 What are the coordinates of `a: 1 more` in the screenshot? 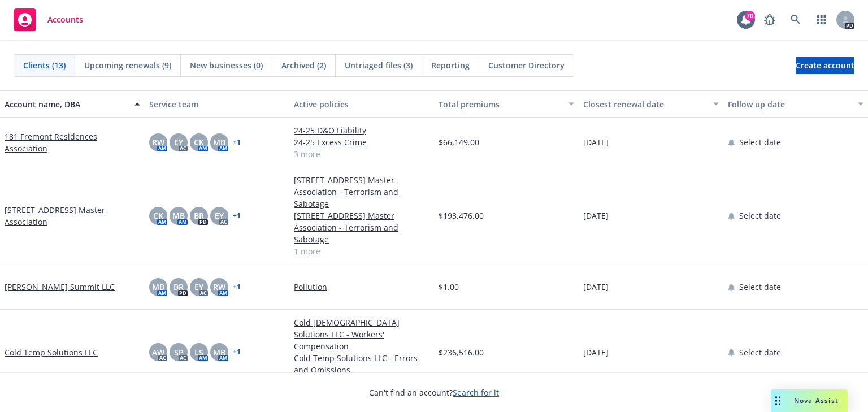 It's located at (362, 251).